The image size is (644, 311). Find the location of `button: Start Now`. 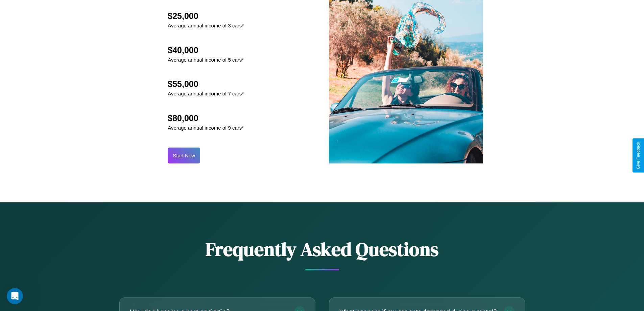

button: Start Now is located at coordinates (184, 155).